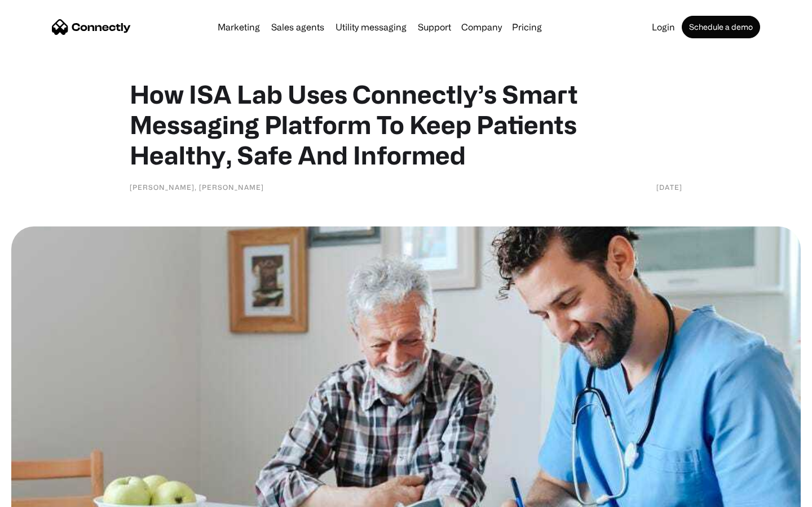 Image resolution: width=812 pixels, height=507 pixels. I want to click on a: Schedule a demo, so click(721, 27).